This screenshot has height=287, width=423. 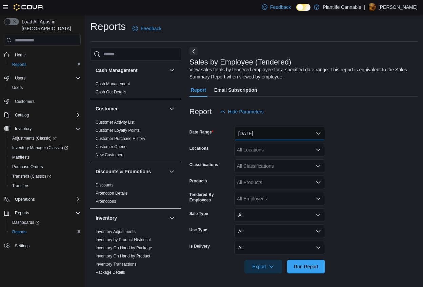 What do you see at coordinates (29, 7) in the screenshot?
I see `img: Cova` at bounding box center [29, 7].